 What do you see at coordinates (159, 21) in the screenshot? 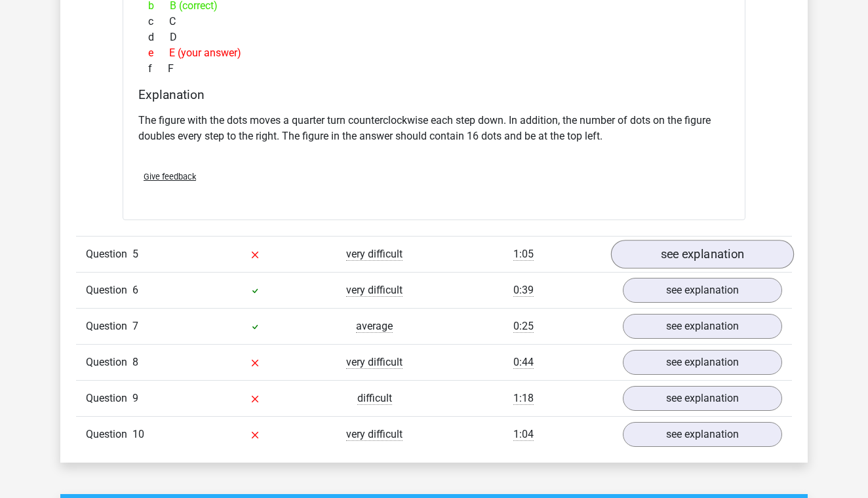
I see `span: c` at bounding box center [159, 21].